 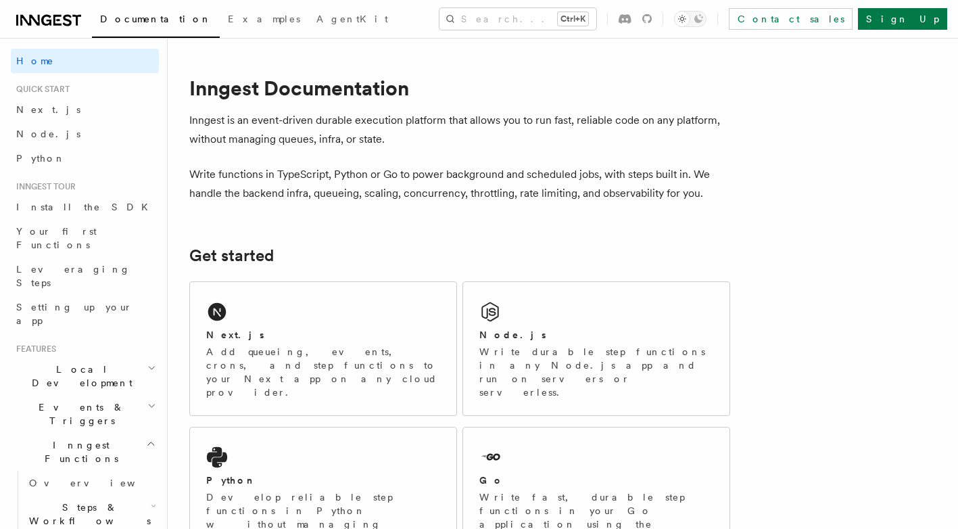 I want to click on a: Install the SDK, so click(x=85, y=207).